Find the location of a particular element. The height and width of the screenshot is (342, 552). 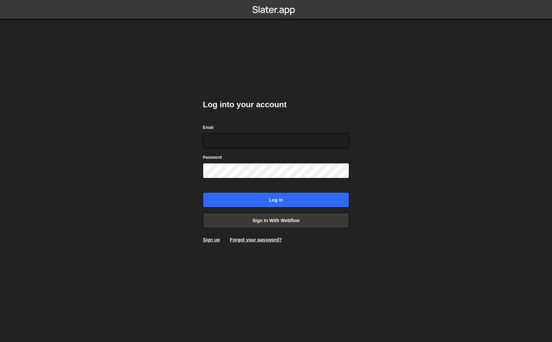

a: Forgot your password? is located at coordinates (256, 240).